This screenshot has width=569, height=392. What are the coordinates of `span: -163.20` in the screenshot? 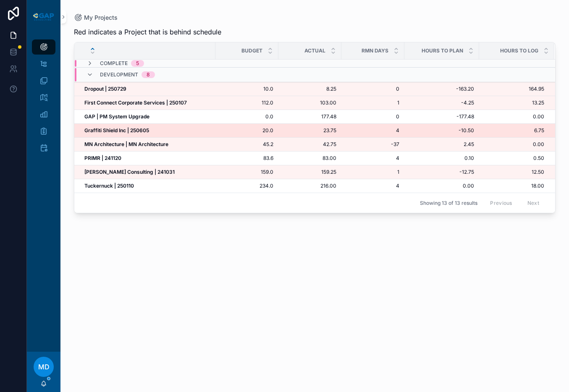 It's located at (442, 89).